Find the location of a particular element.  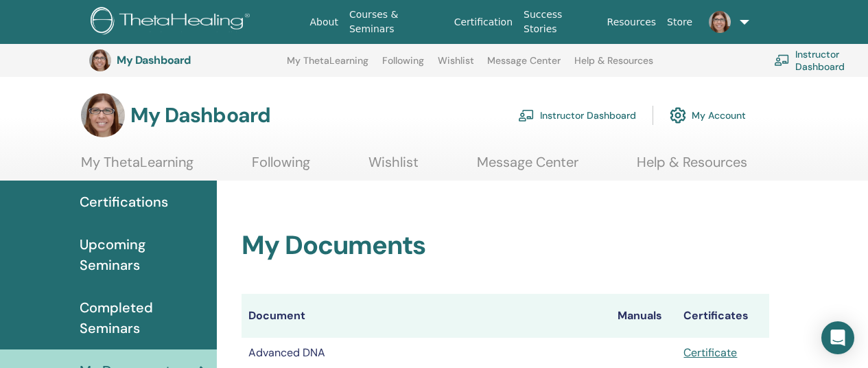

div: Open Intercom Messenger is located at coordinates (838, 338).